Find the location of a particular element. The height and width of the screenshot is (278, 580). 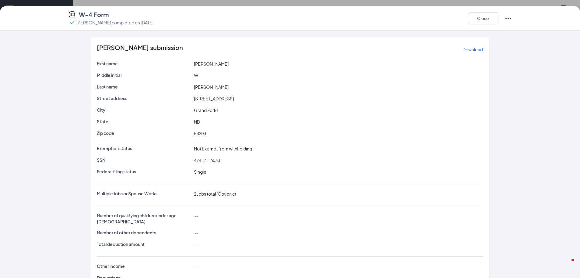

span: ND is located at coordinates (197, 122).